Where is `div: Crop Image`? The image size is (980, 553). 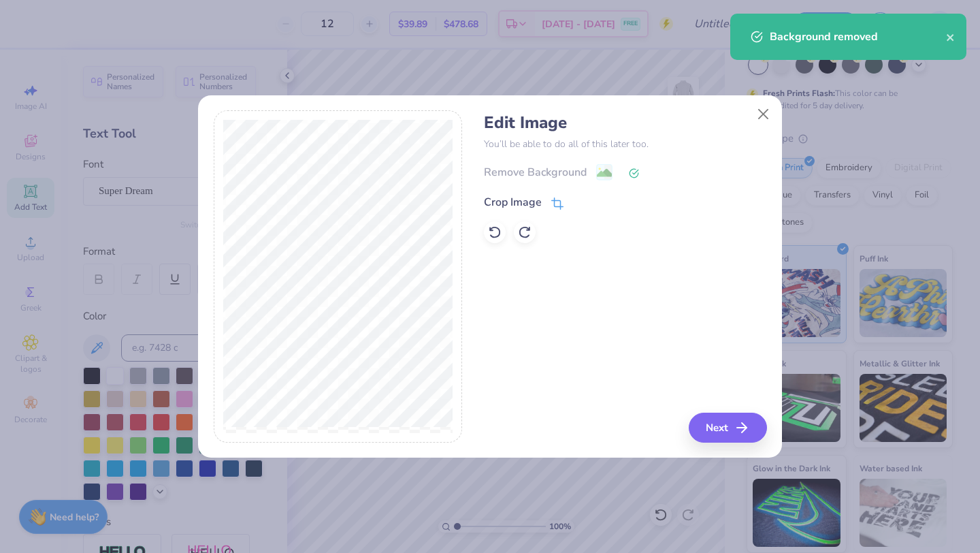 div: Crop Image is located at coordinates (513, 202).